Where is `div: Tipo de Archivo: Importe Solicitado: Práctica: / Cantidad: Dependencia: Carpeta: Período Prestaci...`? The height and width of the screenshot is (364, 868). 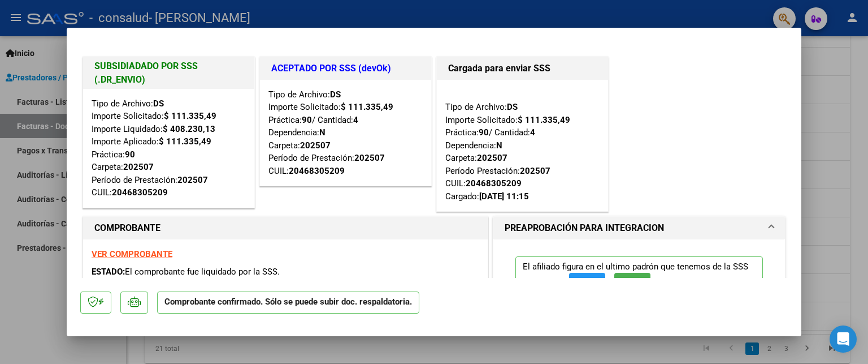
div: Tipo de Archivo: Importe Solicitado: Práctica: / Cantidad: Dependencia: Carpeta: Período Prestaci... is located at coordinates (522, 145).